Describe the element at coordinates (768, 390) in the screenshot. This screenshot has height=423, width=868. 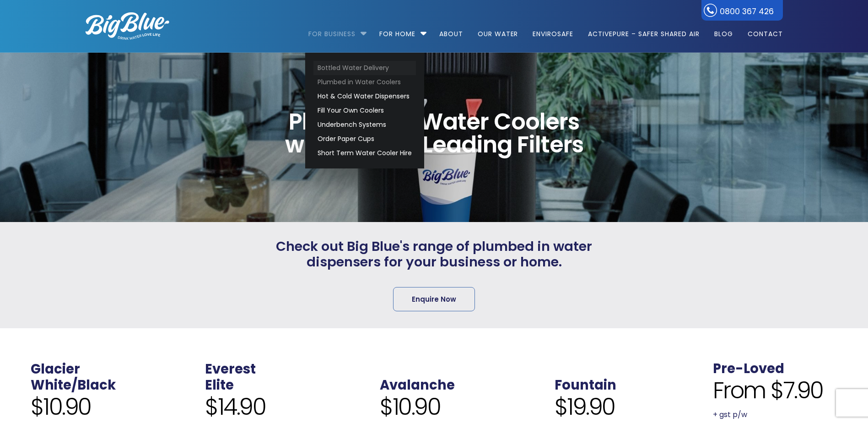
I see `span: From $7.90` at that location.